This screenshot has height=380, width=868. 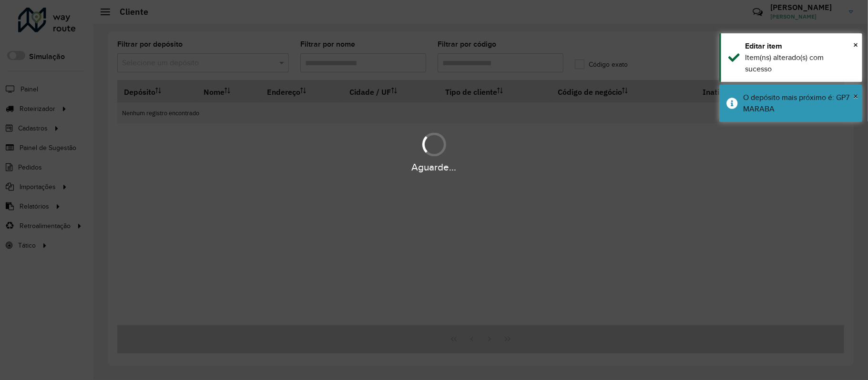 I want to click on div: Editar item, so click(x=800, y=46).